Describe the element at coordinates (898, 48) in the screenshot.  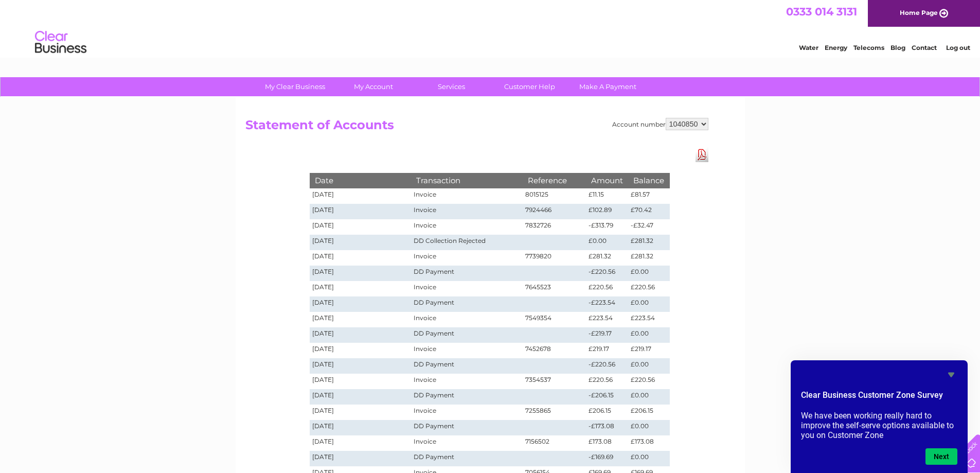
I see `a: Blog` at that location.